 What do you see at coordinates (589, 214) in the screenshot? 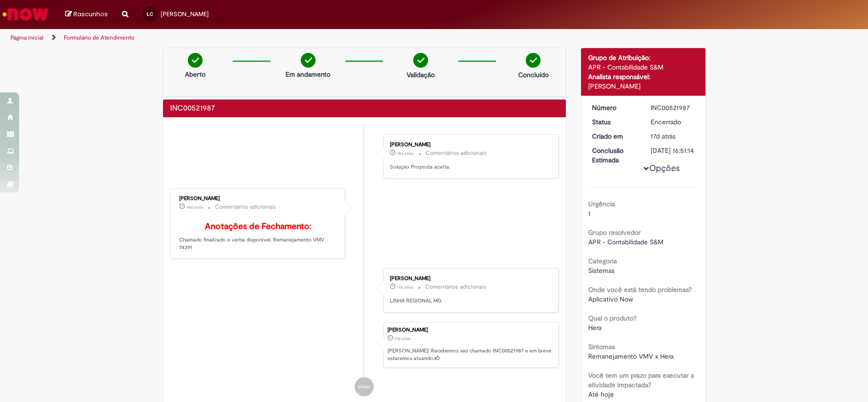
I see `span: 1` at bounding box center [589, 214].